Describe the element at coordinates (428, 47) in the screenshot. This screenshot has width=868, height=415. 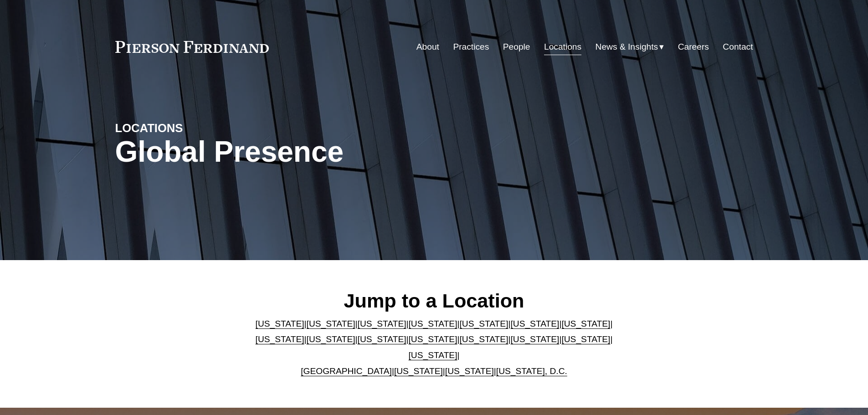
I see `a: About` at that location.